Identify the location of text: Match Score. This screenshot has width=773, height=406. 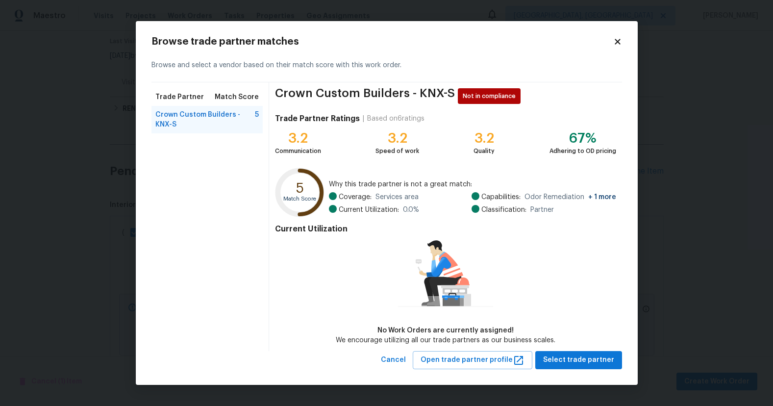
(300, 199).